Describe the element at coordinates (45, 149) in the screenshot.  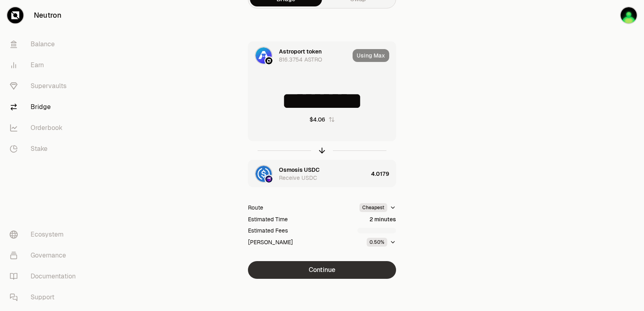
I see `a: Stake` at that location.